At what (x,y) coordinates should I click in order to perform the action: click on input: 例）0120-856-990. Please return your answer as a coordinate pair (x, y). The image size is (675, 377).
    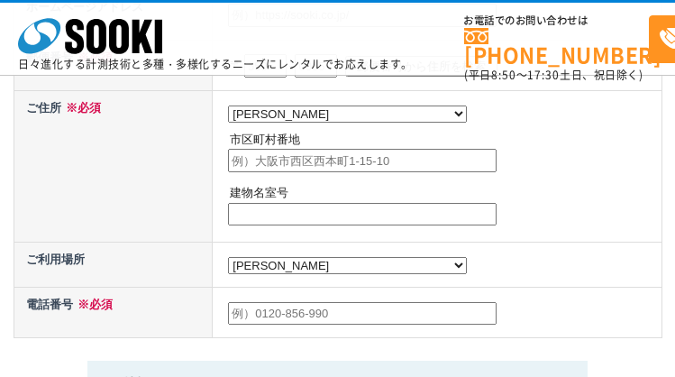
    Looking at the image, I should click on (362, 313).